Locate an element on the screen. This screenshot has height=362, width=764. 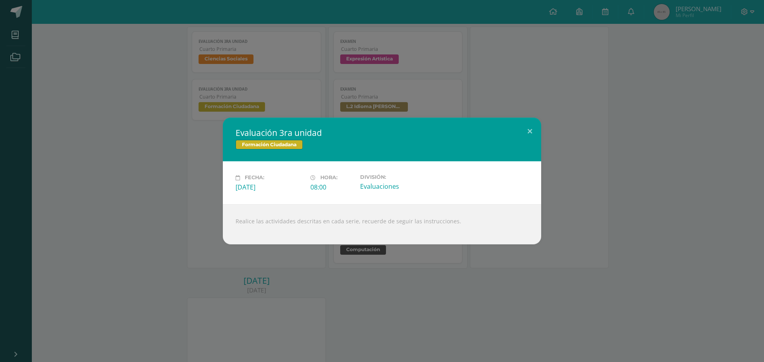
label: División: is located at coordinates (394, 177).